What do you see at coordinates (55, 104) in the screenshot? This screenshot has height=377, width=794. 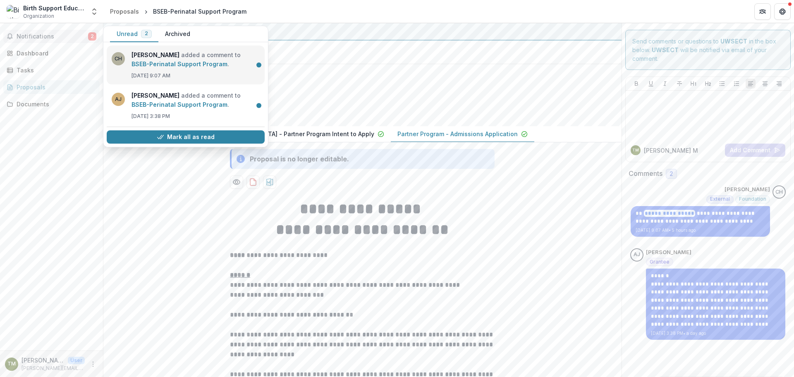 I see `div: Documents` at bounding box center [55, 104].